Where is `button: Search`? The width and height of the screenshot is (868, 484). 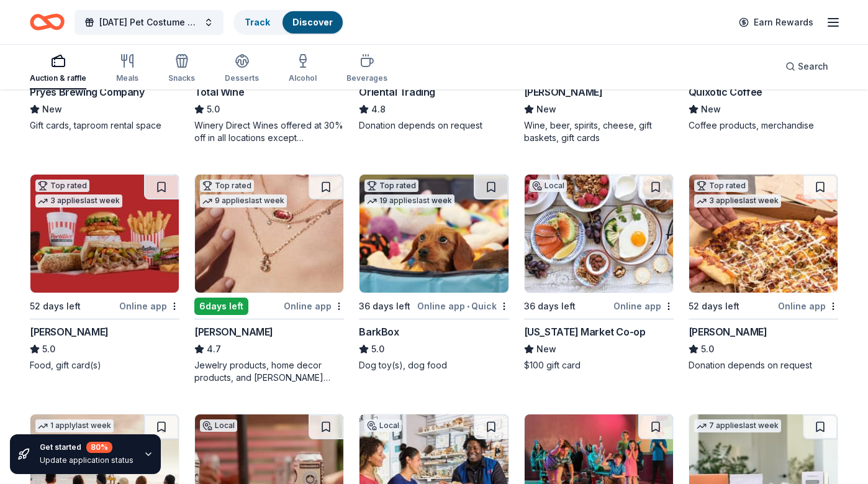 button: Search is located at coordinates (806, 66).